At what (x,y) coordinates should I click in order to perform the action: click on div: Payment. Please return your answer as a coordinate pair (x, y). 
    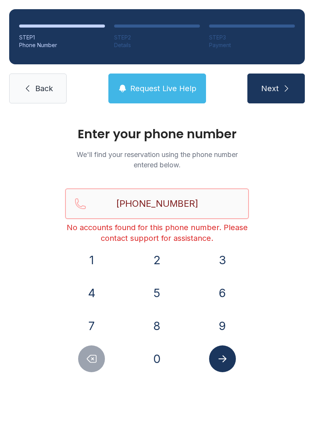
    Looking at the image, I should click on (252, 45).